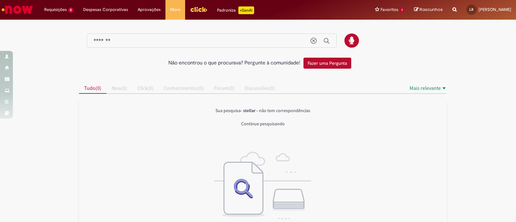 Image resolution: width=516 pixels, height=222 pixels. What do you see at coordinates (71, 10) in the screenshot?
I see `span: 5` at bounding box center [71, 10].